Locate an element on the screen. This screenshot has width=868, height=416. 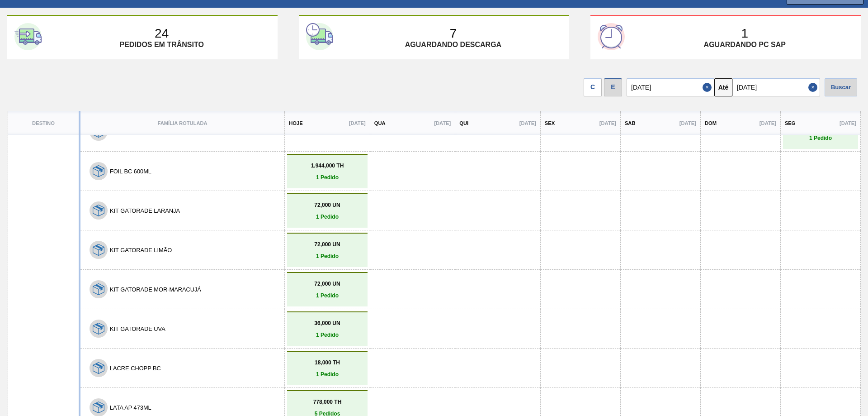
p: Qui is located at coordinates (464, 123).